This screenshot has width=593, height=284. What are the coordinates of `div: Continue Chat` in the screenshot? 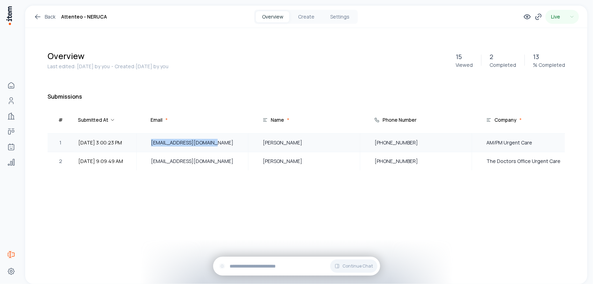 It's located at (297, 266).